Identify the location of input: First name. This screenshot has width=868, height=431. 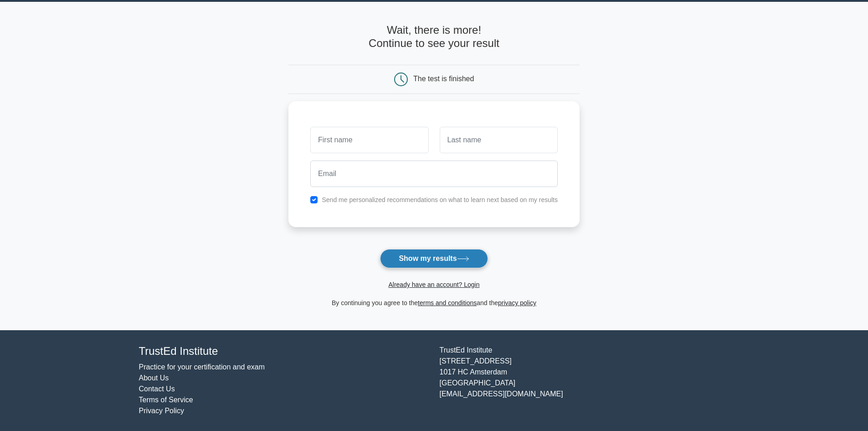
(370, 140).